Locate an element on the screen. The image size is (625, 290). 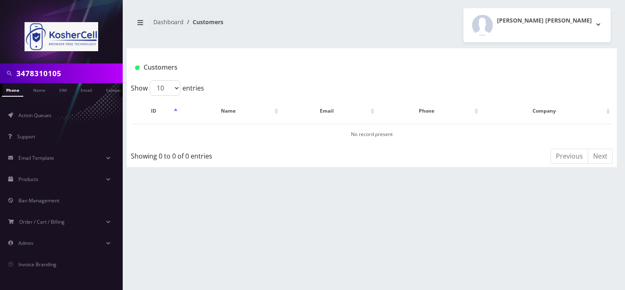
th: Company: activate to sort column ascending is located at coordinates (546, 111).